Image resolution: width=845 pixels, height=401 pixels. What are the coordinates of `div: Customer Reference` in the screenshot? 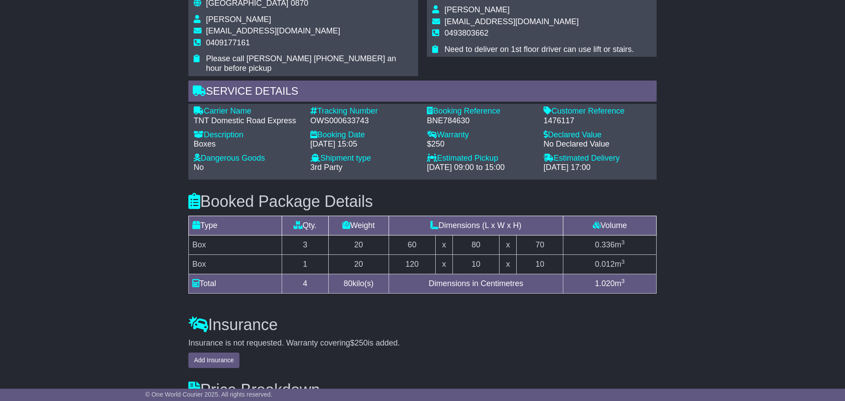 It's located at (597, 111).